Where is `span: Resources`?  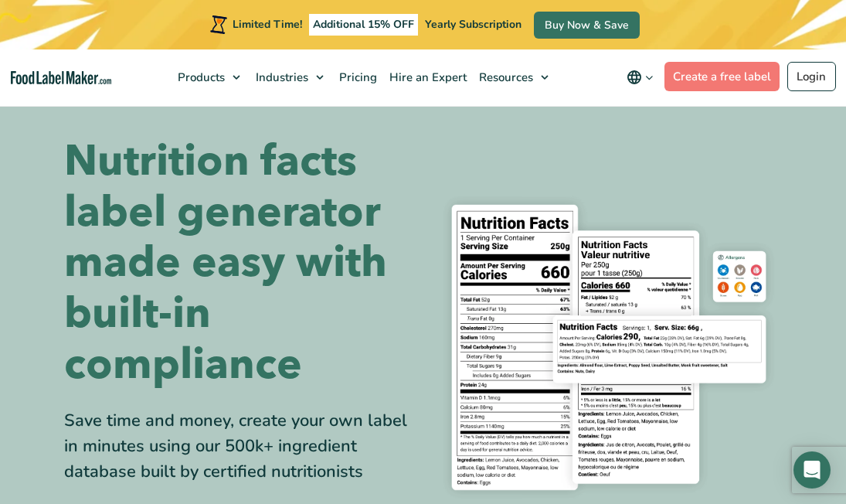
span: Resources is located at coordinates (505, 77).